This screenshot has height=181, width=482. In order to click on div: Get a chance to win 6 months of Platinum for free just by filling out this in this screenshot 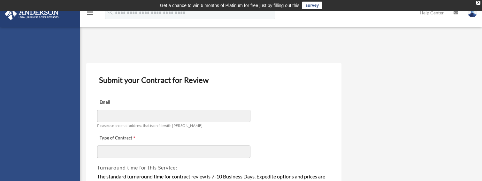, I will do `click(230, 5)`.